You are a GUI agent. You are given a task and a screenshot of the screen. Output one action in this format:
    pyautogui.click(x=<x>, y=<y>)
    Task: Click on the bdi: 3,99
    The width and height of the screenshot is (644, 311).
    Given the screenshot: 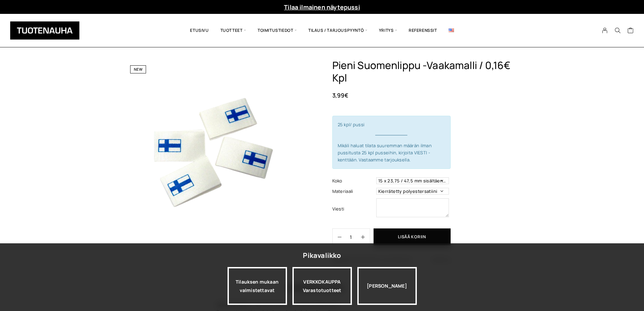 What is the action you would take?
    pyautogui.click(x=340, y=95)
    